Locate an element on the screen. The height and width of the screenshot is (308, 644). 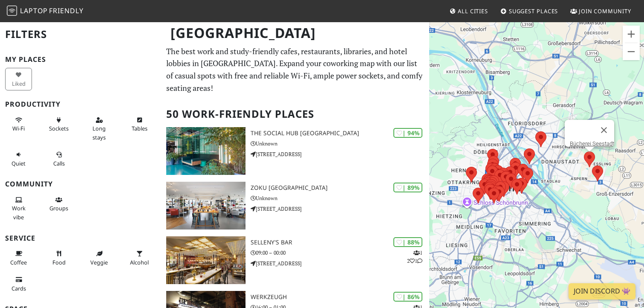
span: Laptop is located at coordinates (34, 11).